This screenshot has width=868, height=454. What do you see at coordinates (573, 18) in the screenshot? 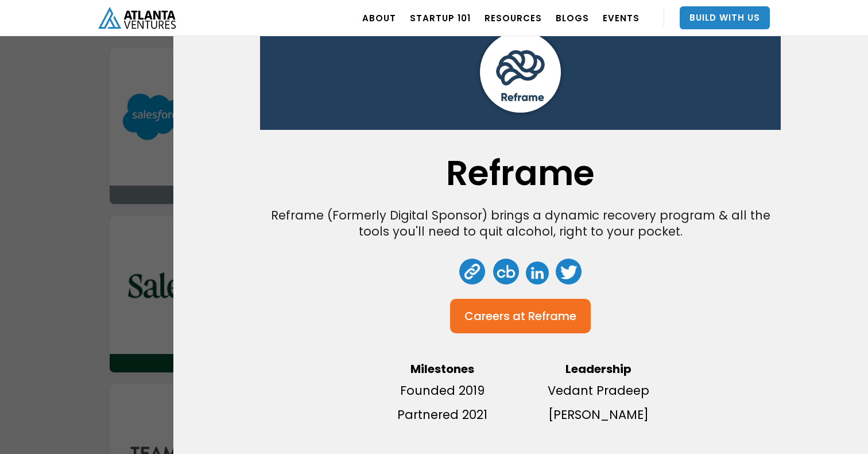
I see `a: BLOGS` at bounding box center [573, 18].